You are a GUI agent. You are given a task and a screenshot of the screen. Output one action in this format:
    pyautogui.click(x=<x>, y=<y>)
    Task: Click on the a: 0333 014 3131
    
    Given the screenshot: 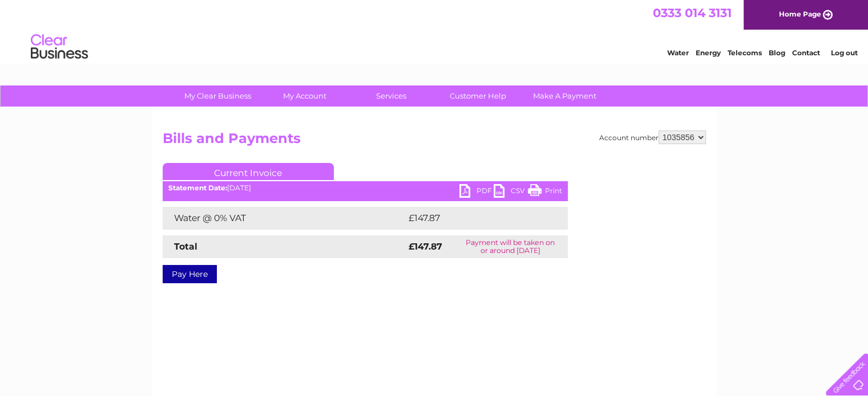 What is the action you would take?
    pyautogui.click(x=692, y=12)
    